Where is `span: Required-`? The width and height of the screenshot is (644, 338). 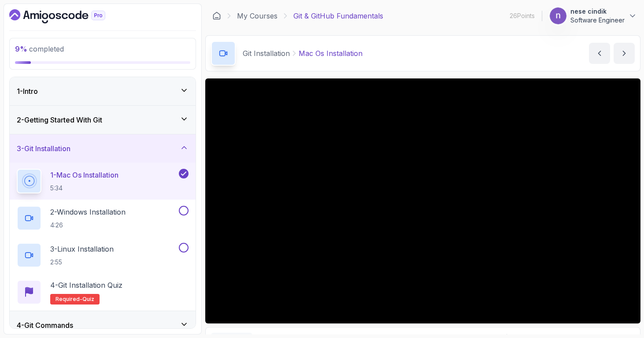 span: Required- is located at coordinates (68, 299).